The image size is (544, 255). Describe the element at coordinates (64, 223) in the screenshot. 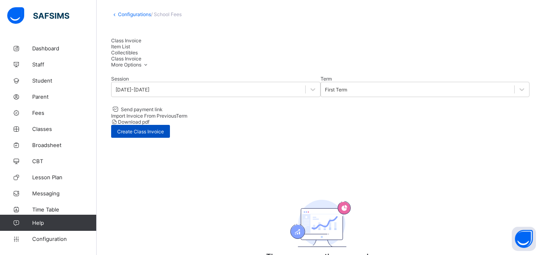

I see `span: Help` at that location.